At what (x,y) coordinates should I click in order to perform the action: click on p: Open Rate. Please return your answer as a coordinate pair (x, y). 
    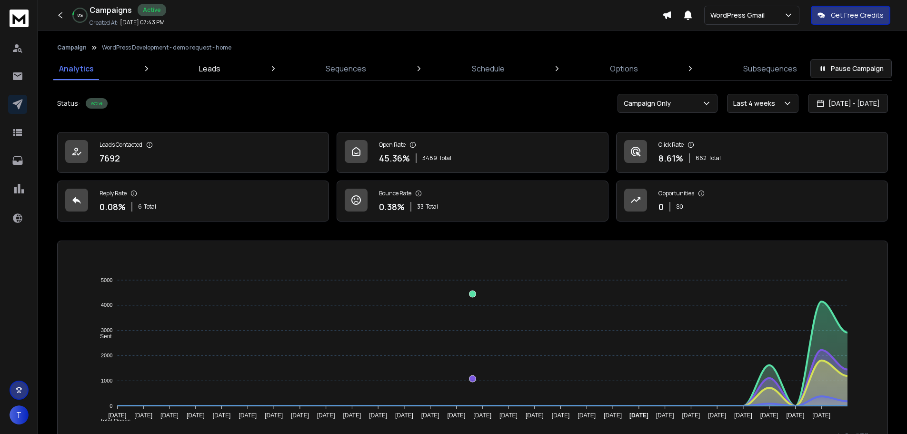
    Looking at the image, I should click on (392, 145).